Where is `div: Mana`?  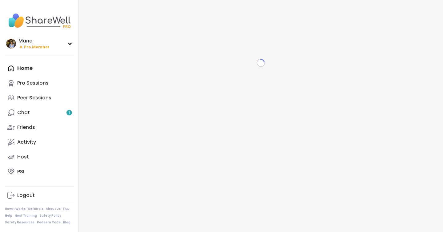
div: Mana is located at coordinates (34, 41).